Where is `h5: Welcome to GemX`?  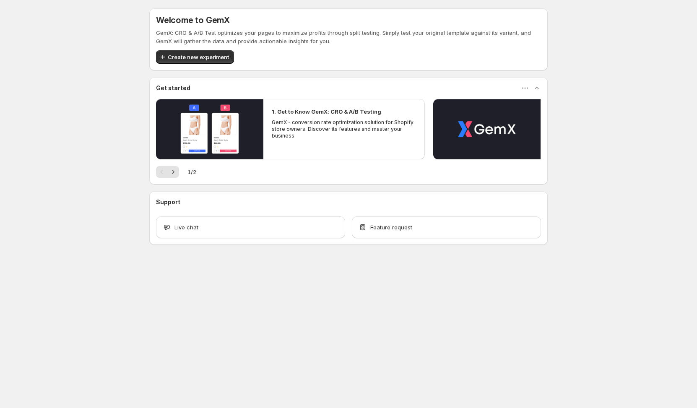 h5: Welcome to GemX is located at coordinates (193, 20).